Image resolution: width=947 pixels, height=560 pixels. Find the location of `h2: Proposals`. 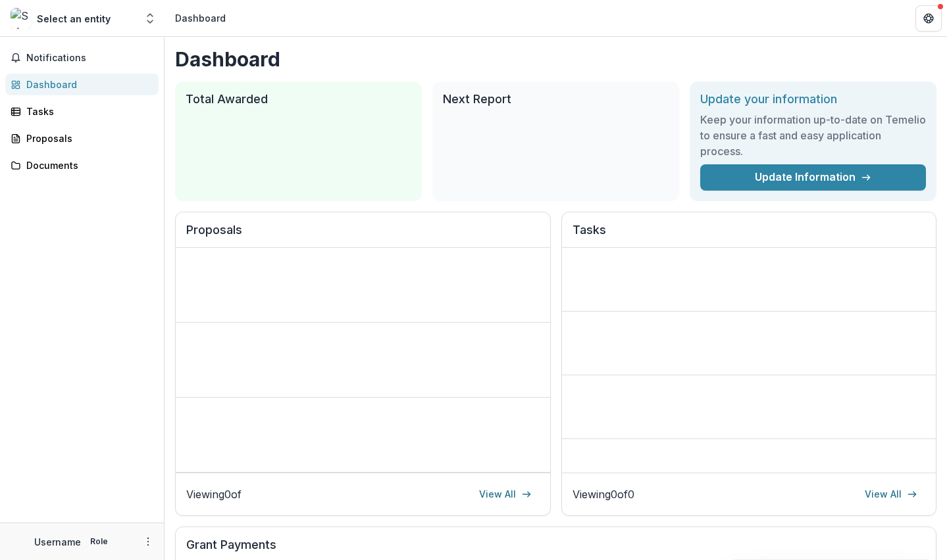

h2: Proposals is located at coordinates (362, 236).